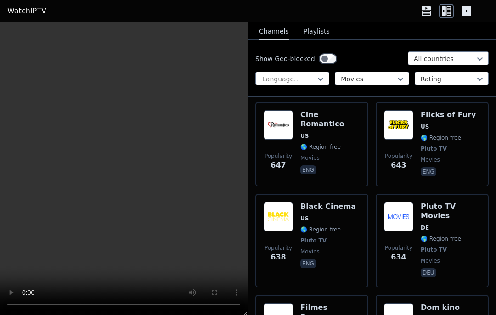 Image resolution: width=496 pixels, height=315 pixels. I want to click on img: Black Cinema, so click(279, 217).